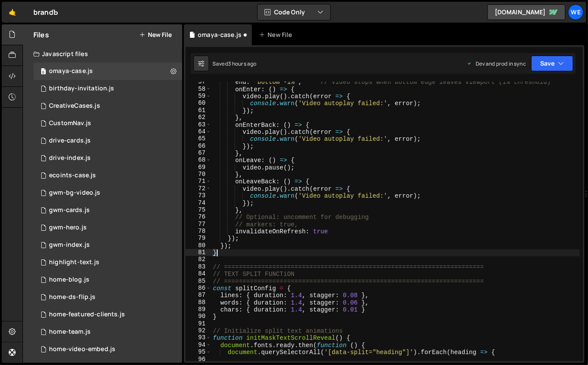 Image resolution: width=588 pixels, height=365 pixels. I want to click on div: 12095/29427.js, so click(107, 349).